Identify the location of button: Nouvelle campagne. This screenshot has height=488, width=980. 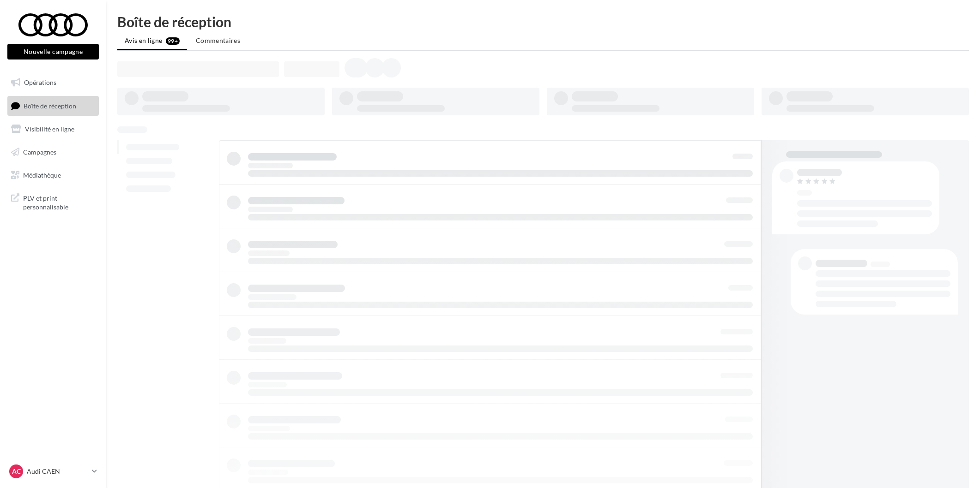
(53, 52).